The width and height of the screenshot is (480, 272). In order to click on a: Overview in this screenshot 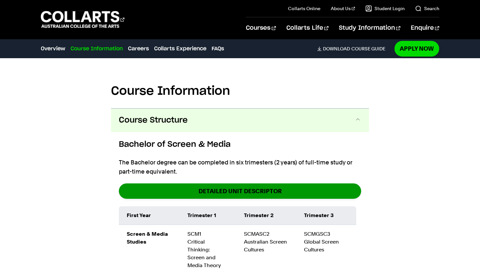, I will do `click(53, 49)`.